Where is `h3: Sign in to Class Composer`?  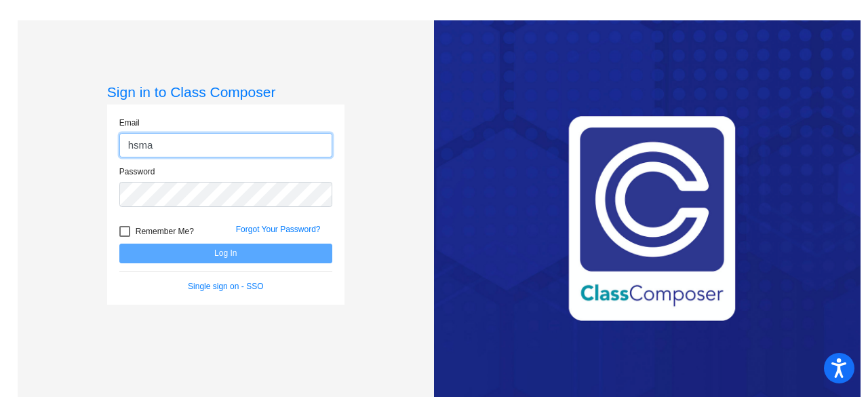
h3: Sign in to Class Composer is located at coordinates (225, 91).